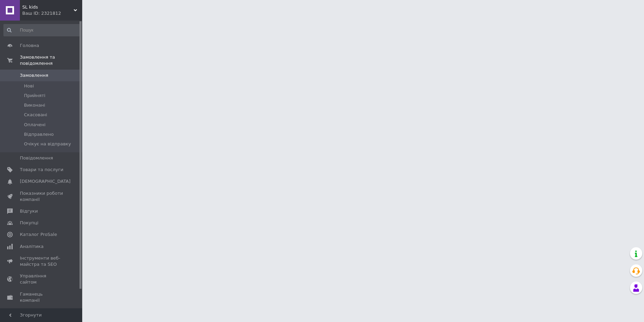 The width and height of the screenshot is (644, 322). Describe the element at coordinates (48, 7) in the screenshot. I see `span: SL kids` at that location.